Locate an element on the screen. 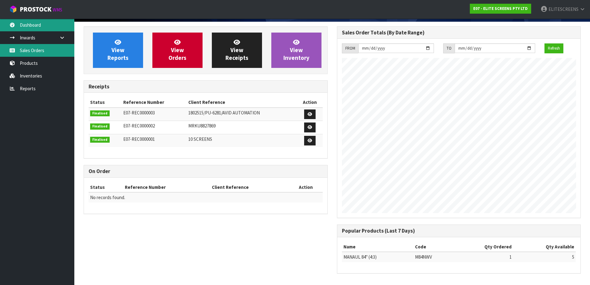  span: E07-REC0000001 is located at coordinates (139, 139).